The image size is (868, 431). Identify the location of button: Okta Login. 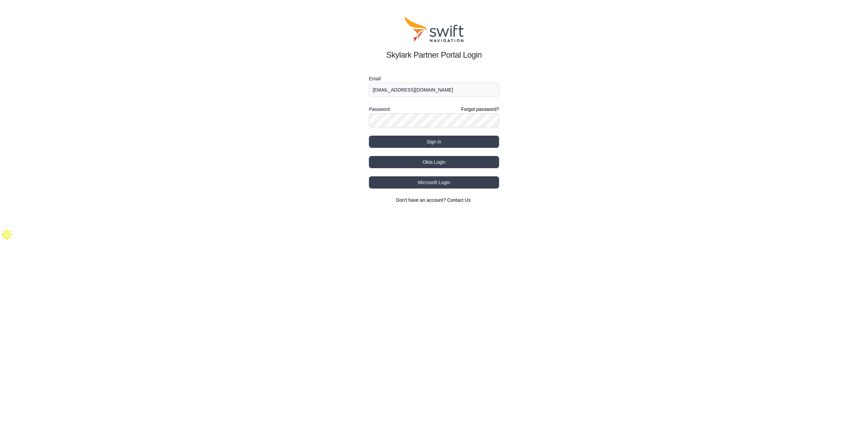
(434, 162).